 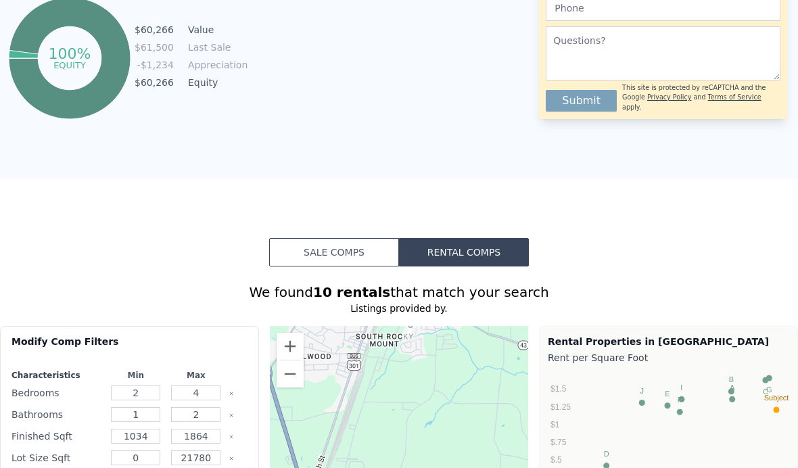 What do you see at coordinates (216, 47) in the screenshot?
I see `td: Last Sale` at bounding box center [216, 47].